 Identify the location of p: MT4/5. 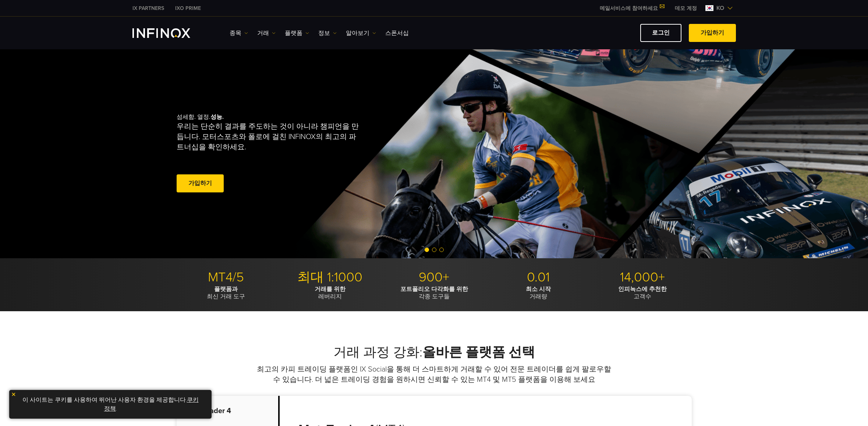
(226, 278).